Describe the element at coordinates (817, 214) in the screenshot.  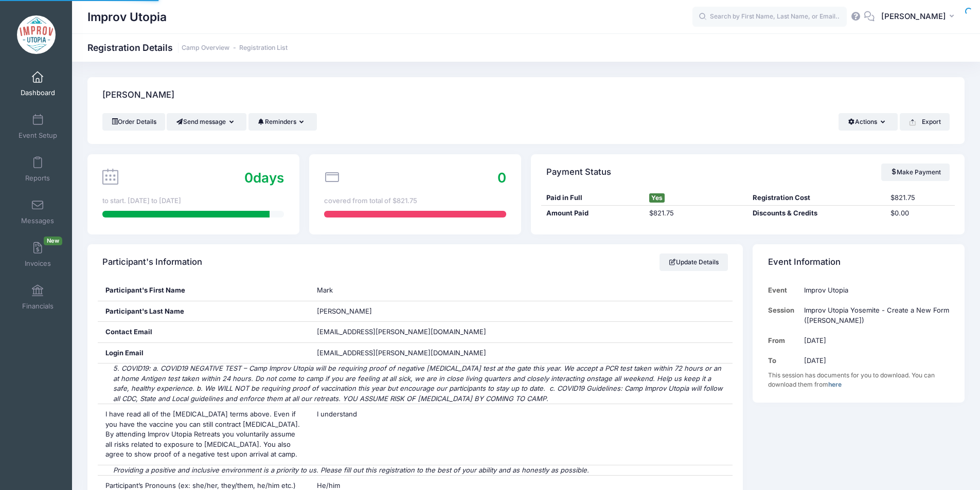
I see `div: Discounts & Credits` at that location.